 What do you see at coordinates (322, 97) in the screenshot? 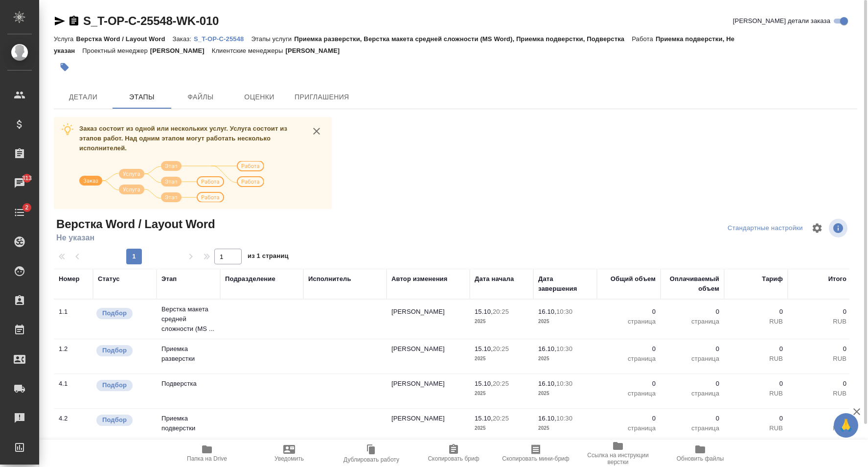
I see `span: Приглашения` at bounding box center [322, 97].